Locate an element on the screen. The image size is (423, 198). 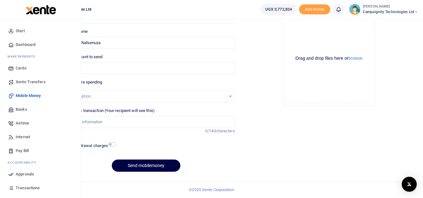
a: Transactions is located at coordinates (40, 188).